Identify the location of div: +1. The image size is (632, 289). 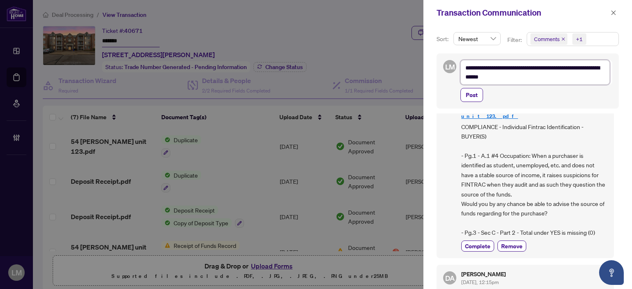
(580, 39).